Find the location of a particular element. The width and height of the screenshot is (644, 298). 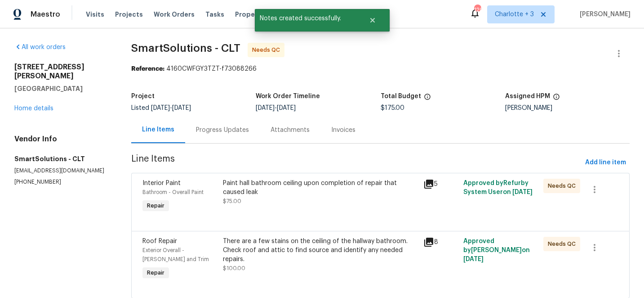

div: Invoices is located at coordinates (344, 130).